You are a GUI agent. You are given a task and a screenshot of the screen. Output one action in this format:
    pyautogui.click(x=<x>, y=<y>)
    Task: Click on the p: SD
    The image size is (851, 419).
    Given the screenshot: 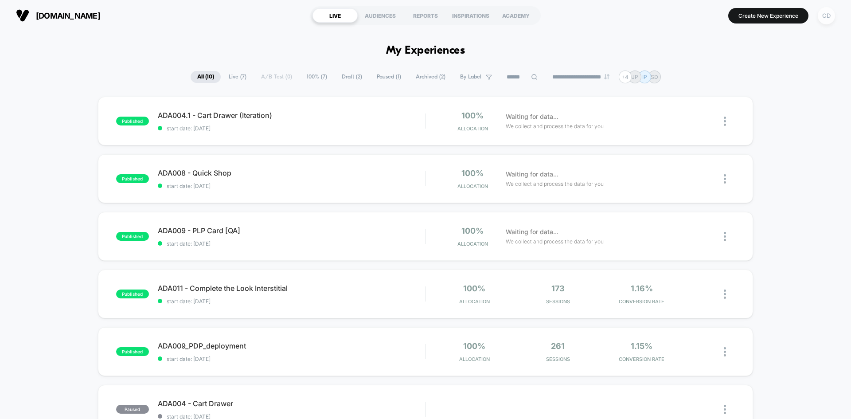 What is the action you would take?
    pyautogui.click(x=654, y=77)
    